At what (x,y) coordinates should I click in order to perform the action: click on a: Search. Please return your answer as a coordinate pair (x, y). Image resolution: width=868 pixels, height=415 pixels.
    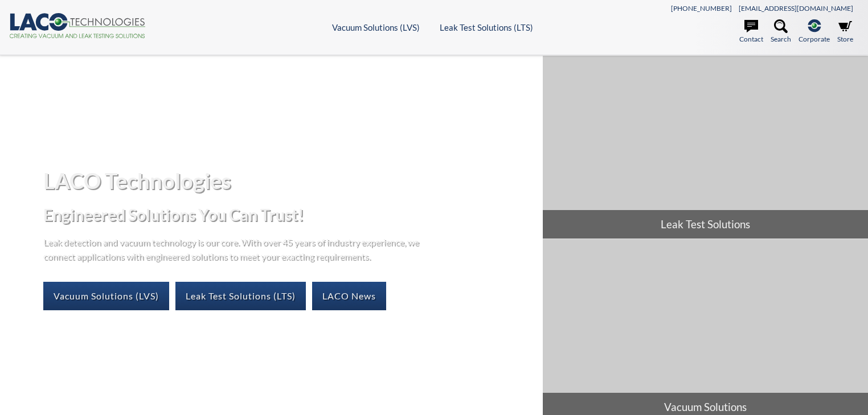
    Looking at the image, I should click on (781, 32).